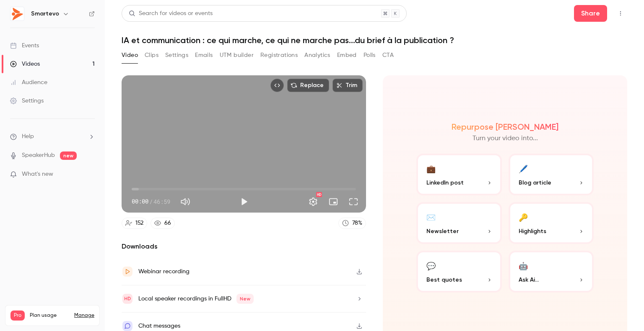  What do you see at coordinates (171, 13) in the screenshot?
I see `div: Search for videos or events` at bounding box center [171, 13].